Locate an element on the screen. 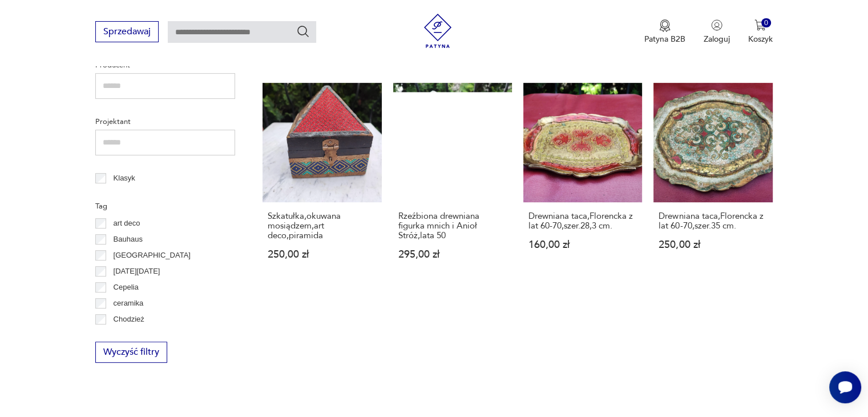 This screenshot has width=868, height=417. a: Sprzedawaj is located at coordinates (127, 32).